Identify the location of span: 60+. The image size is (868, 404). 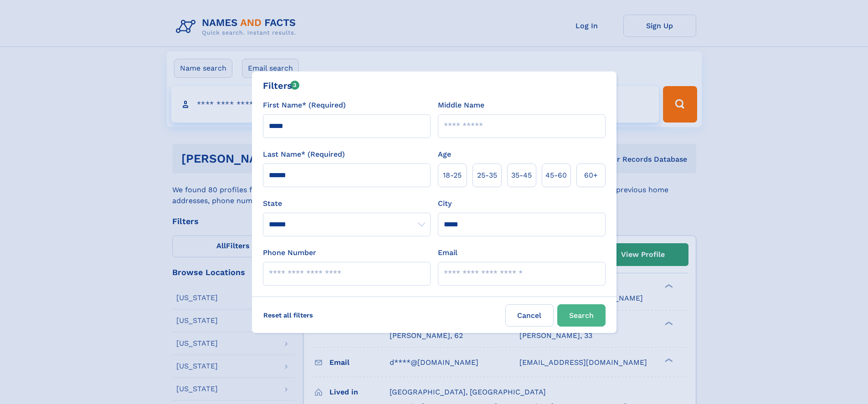
(591, 176).